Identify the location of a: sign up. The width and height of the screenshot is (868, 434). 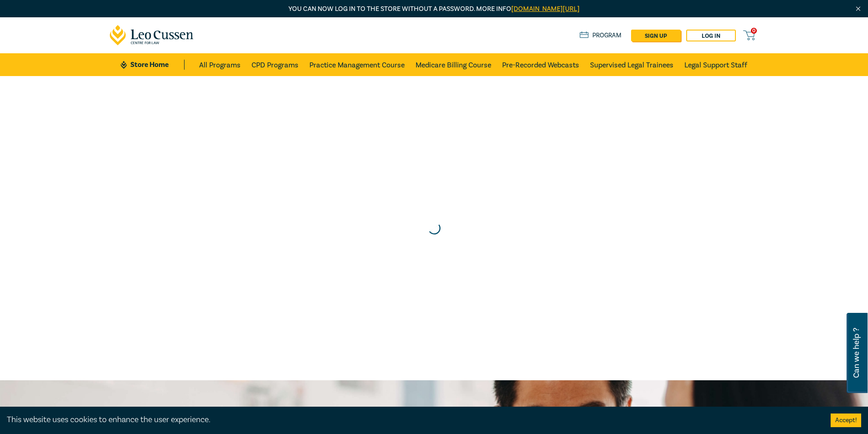
(655, 35).